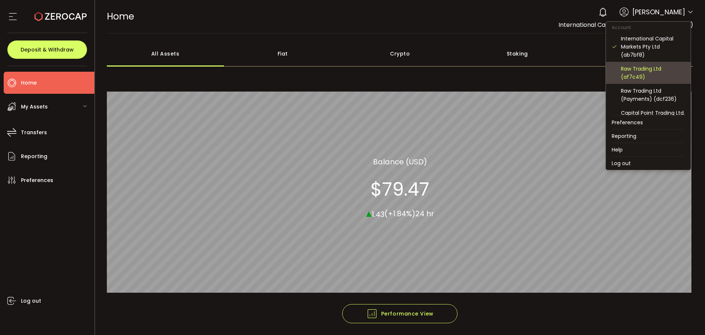  I want to click on span: Log out, so click(31, 301).